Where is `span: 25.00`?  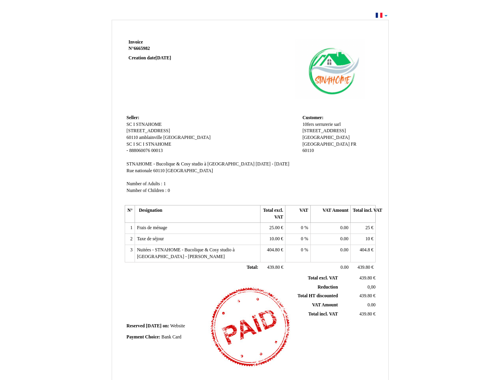
span: 25.00 is located at coordinates (274, 227).